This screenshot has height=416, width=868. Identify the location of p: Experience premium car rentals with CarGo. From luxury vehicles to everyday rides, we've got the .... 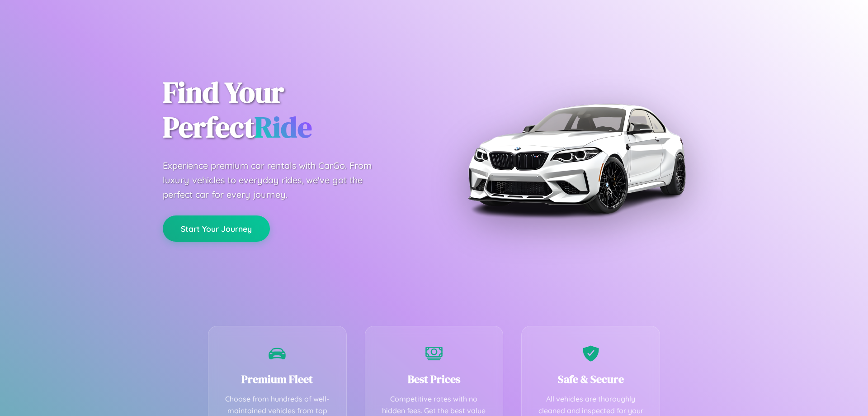
(276, 180).